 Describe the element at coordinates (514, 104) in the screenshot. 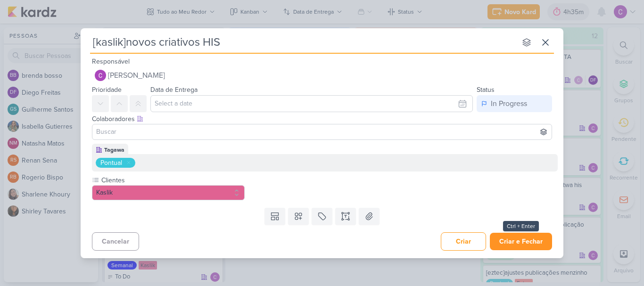

I see `button: In Progress` at that location.